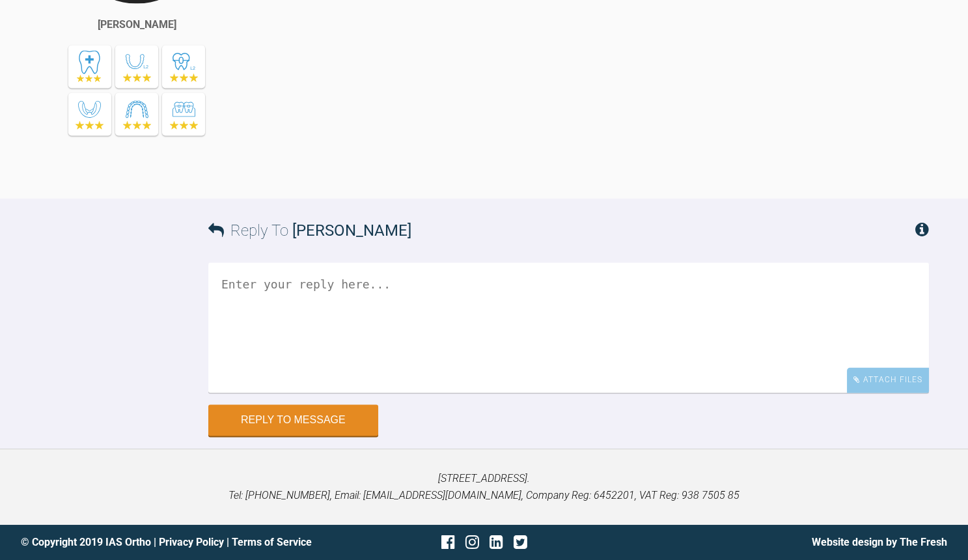 The image size is (968, 560). I want to click on div: © Copyright 2019 IAS Ortho | |, so click(176, 542).